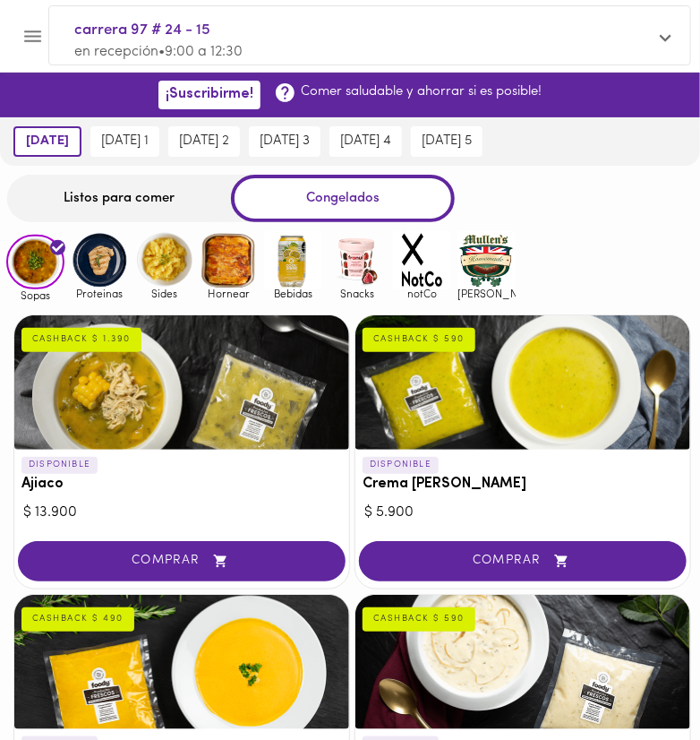 This screenshot has width=700, height=740. Describe the element at coordinates (182, 662) in the screenshot. I see `div: Crema de Zanahoria & Jengibre` at that location.